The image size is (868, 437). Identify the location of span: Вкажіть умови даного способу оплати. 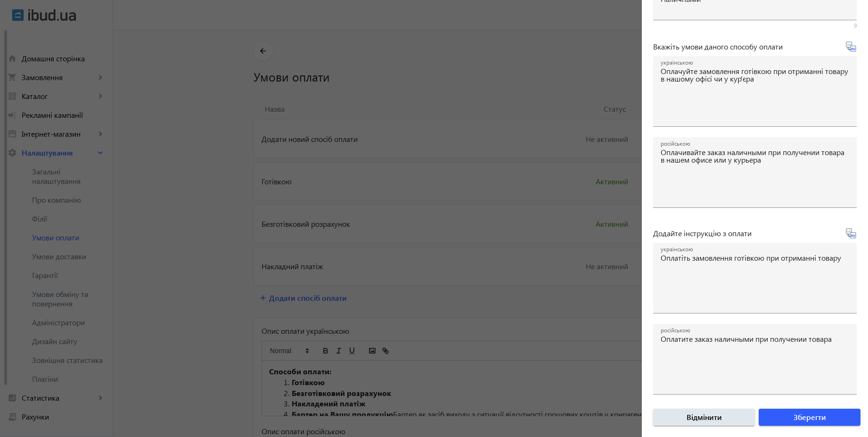
(717, 47).